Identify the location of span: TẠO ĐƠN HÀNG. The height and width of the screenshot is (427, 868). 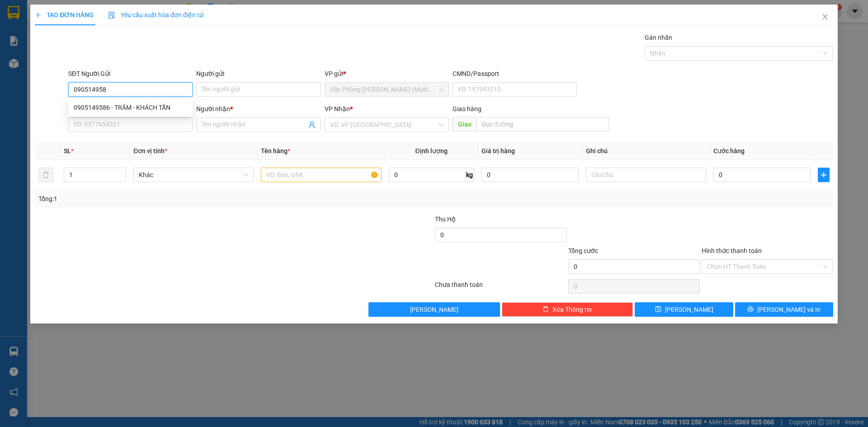
(64, 15).